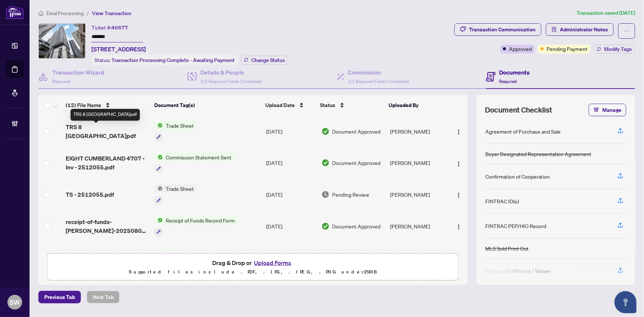  I want to click on span: home, so click(41, 13).